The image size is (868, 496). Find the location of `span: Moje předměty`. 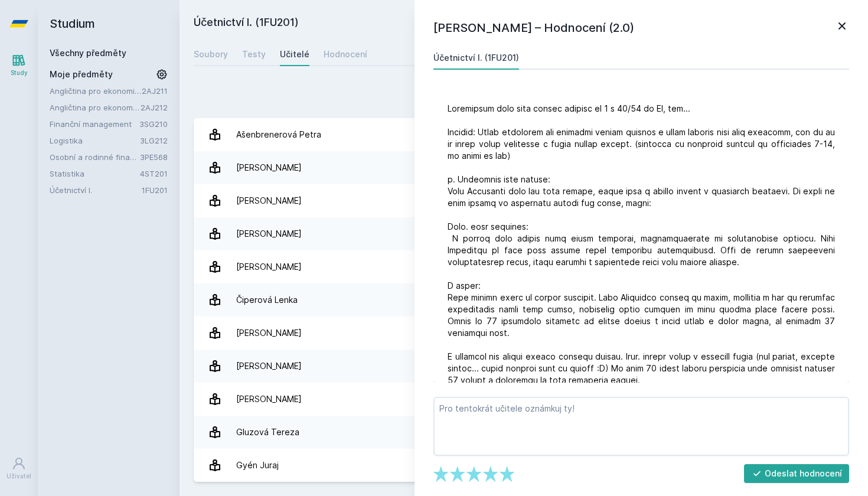

span: Moje předměty is located at coordinates (81, 74).